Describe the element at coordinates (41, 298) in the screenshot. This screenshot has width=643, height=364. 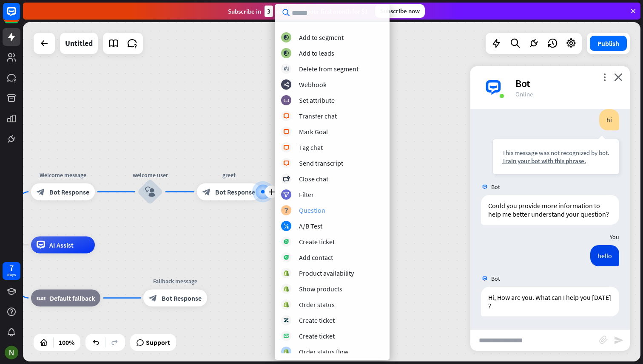
I see `i: block_fallback` at that location.